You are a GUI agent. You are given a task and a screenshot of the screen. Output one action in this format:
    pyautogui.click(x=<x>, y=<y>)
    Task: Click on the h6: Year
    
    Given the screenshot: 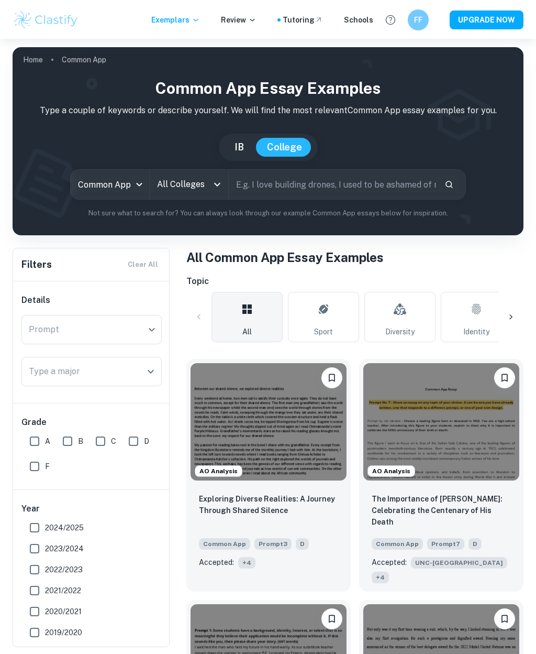 What is the action you would take?
    pyautogui.click(x=92, y=508)
    